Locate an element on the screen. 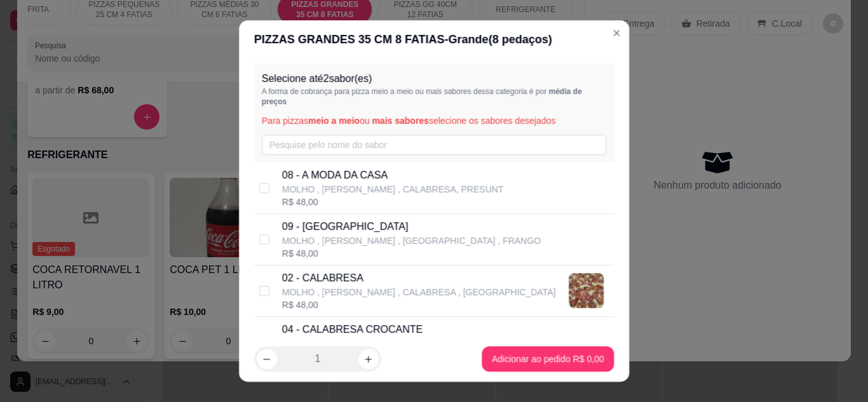  p: Selecione até 2 sabor(es) is located at coordinates (434, 79).